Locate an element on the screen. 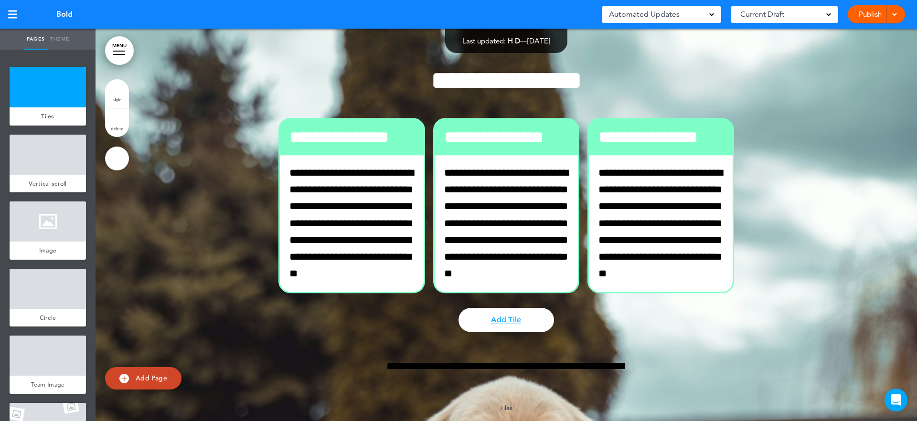  span: Circle is located at coordinates (48, 318).